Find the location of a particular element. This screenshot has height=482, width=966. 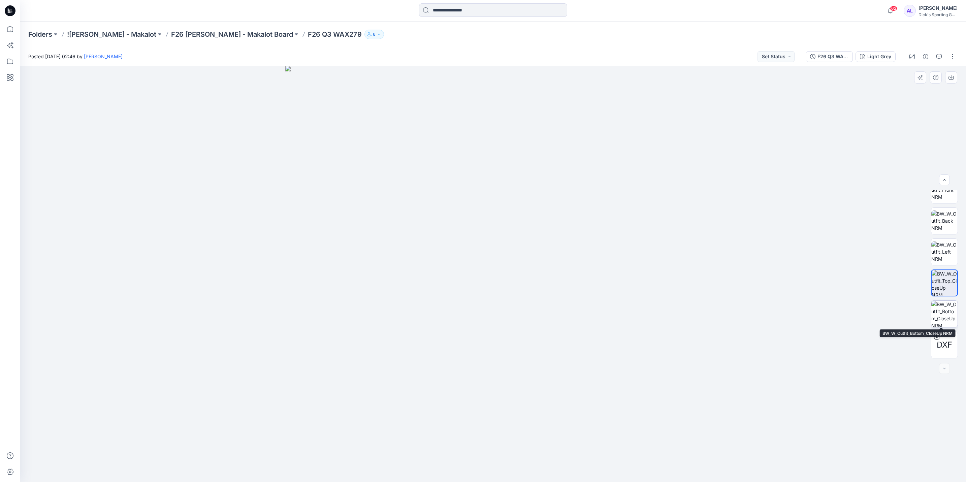

p: Folders is located at coordinates (40, 34).